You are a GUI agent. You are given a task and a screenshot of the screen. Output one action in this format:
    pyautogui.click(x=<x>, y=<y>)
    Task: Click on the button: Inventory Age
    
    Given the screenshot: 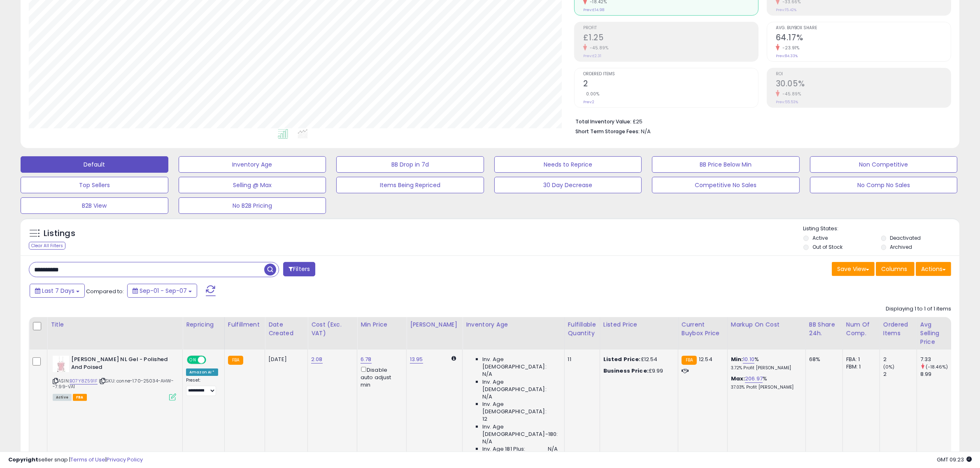 What is the action you would take?
    pyautogui.click(x=252, y=164)
    